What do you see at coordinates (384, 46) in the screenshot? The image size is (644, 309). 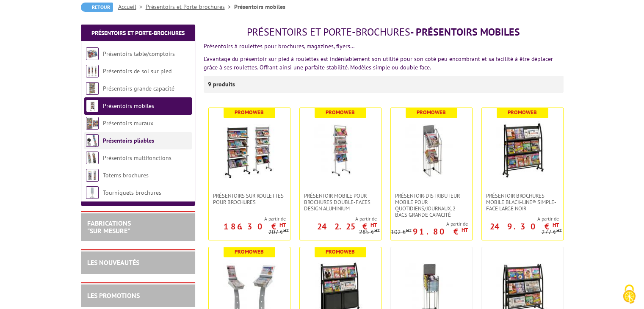 I see `p: Présentoirs à roulettes pour brochures, magazines, flyers…` at bounding box center [384, 46].